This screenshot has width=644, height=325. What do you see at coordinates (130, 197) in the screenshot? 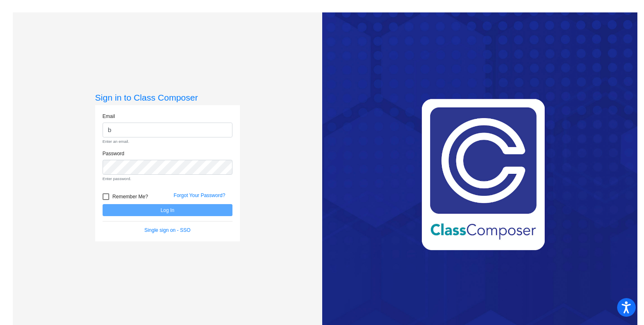
I see `span: Remember Me?` at bounding box center [130, 197].